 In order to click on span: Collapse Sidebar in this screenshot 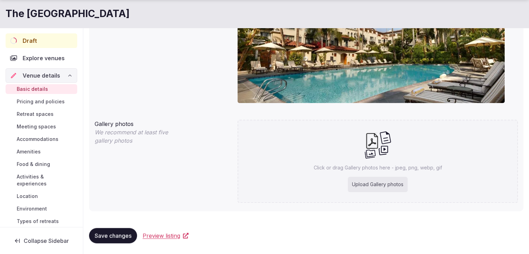, I will do `click(46, 241)`.